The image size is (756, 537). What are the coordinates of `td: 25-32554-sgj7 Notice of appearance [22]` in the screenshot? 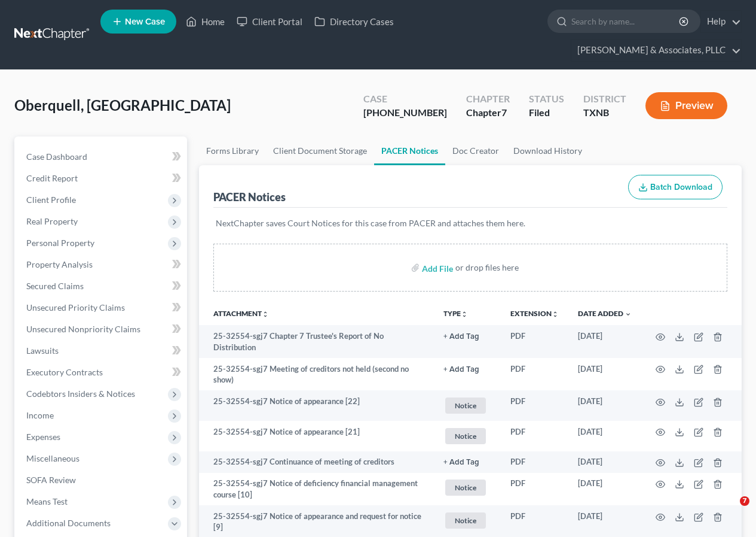 It's located at (317, 405).